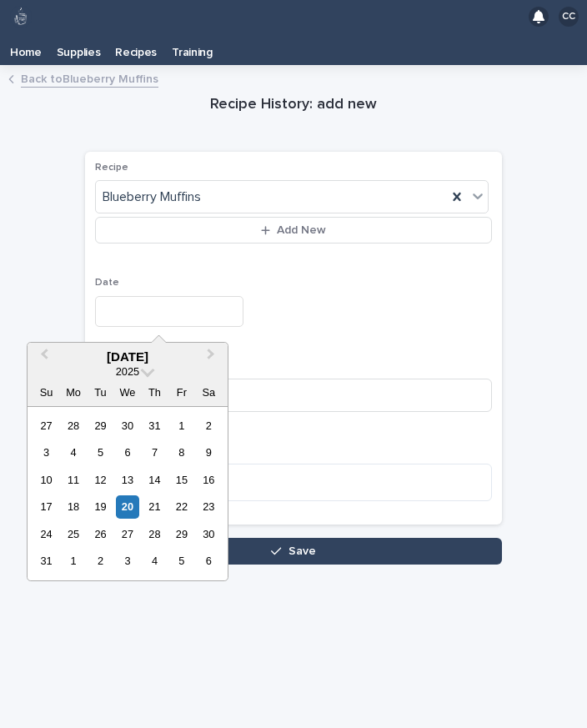  I want to click on div: Choose Sunday, August 17th, 2025, so click(46, 506).